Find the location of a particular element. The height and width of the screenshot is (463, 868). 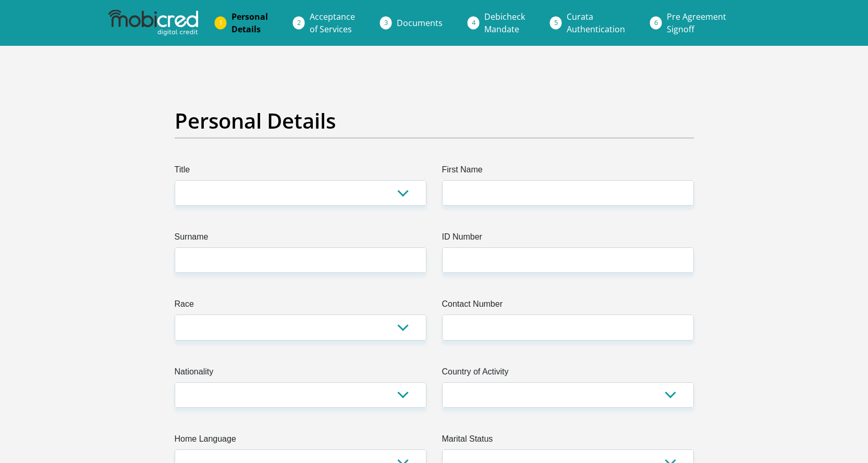

span: Documents is located at coordinates (420, 23).